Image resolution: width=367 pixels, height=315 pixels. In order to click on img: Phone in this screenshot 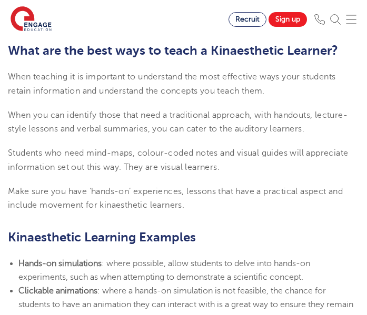, I will do `click(320, 19)`.